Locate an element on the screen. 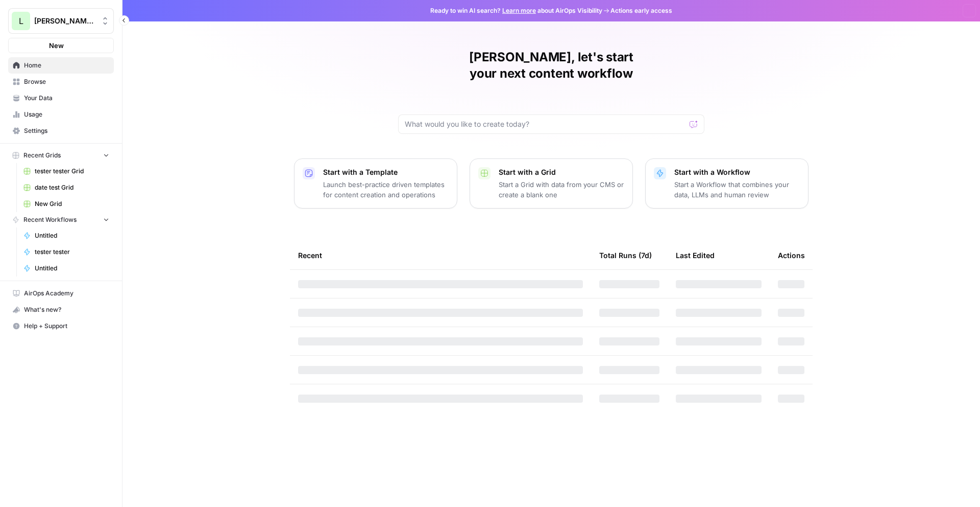 This screenshot has height=507, width=980. span: L is located at coordinates (21, 21).